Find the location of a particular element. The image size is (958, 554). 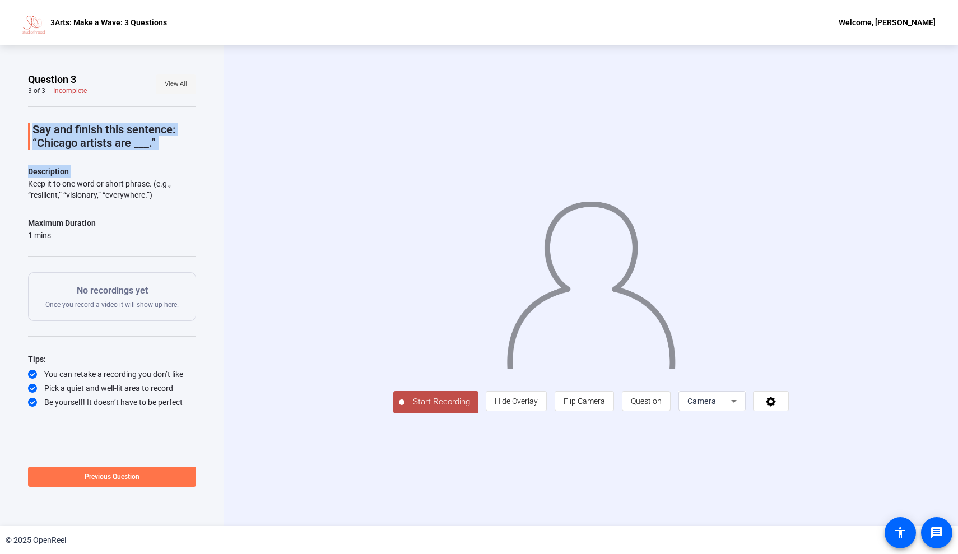

div: © 2025 OpenReel is located at coordinates (36, 540).